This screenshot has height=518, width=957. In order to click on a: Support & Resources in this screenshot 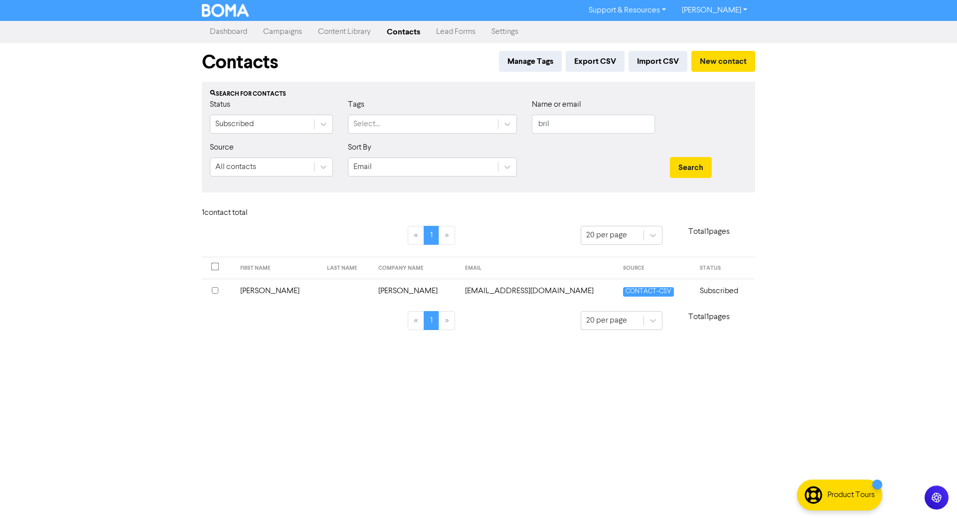, I will do `click(627, 10)`.